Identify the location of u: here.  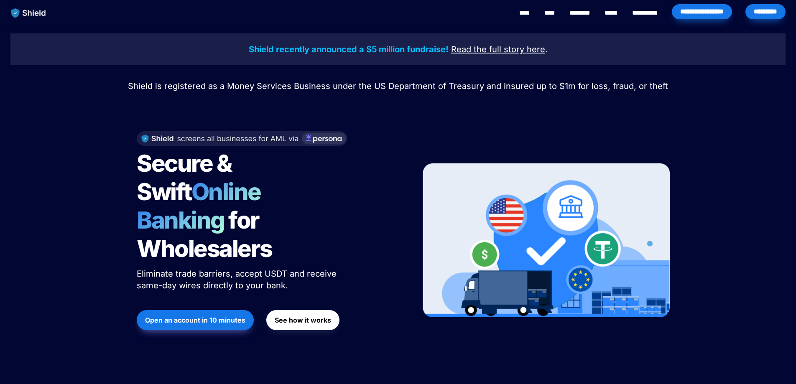
(536, 49).